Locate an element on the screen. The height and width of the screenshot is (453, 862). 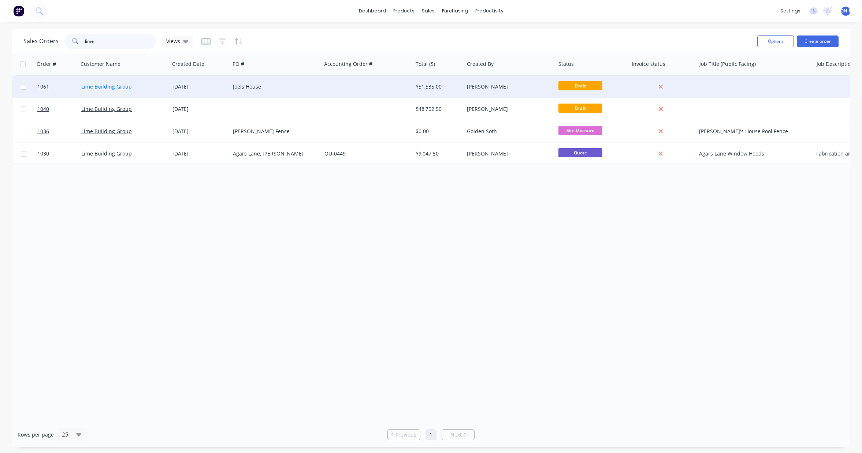
a: 1036 is located at coordinates (59, 131).